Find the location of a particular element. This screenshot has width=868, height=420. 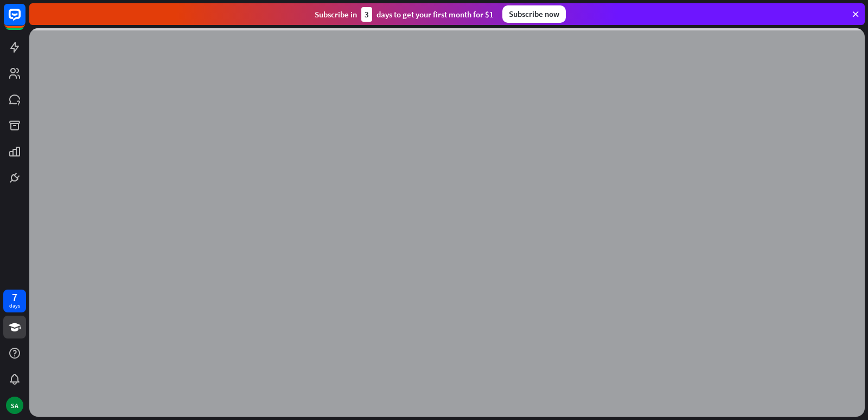

div: 3 is located at coordinates (367, 14).